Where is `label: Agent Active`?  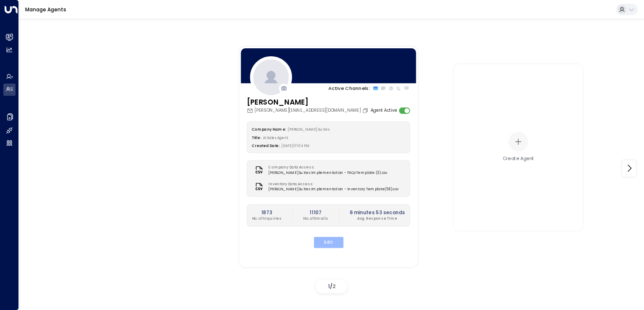
label: Agent Active is located at coordinates (383, 110).